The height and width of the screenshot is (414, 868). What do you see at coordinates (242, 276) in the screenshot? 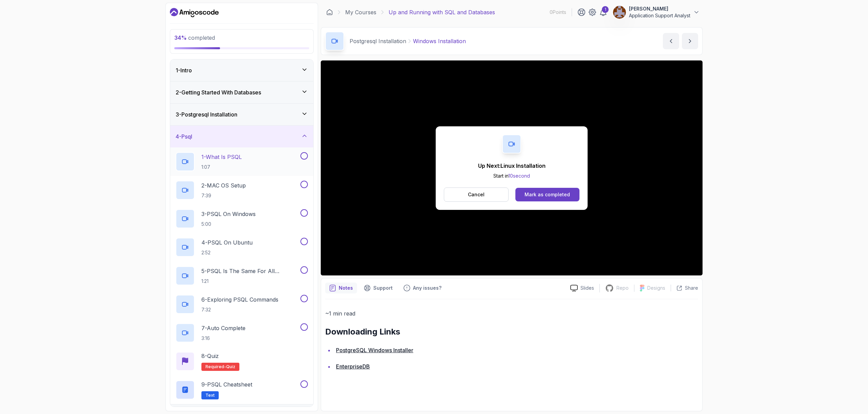
I see `button: 5-PSQL Is The Same For All Operating Systems1:21` at bounding box center [242, 276].